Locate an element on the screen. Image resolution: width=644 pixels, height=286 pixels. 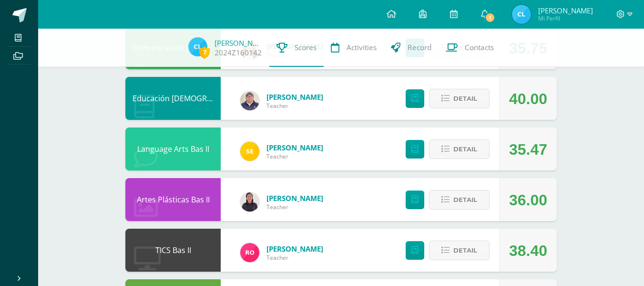
img: aa8edbbf7999fb5664b808f8319cd197.png is located at coordinates (250, 101).